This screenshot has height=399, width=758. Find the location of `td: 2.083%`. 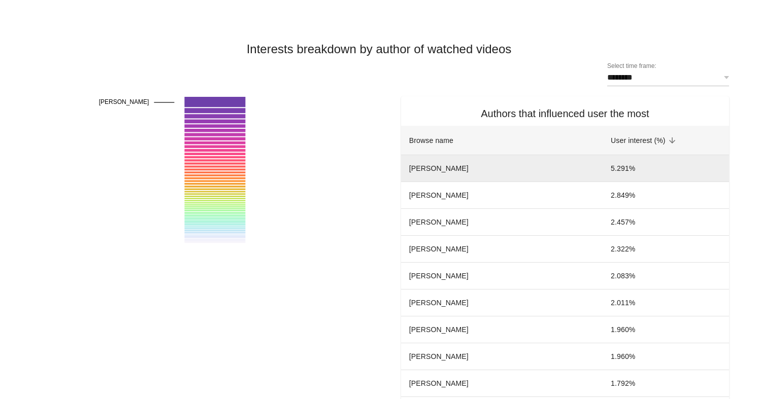

td: 2.083% is located at coordinates (665, 276).